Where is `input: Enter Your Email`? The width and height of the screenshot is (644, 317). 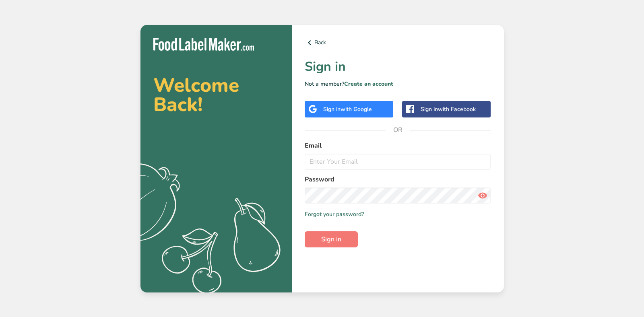
input: Enter Your Email is located at coordinates (398, 162).